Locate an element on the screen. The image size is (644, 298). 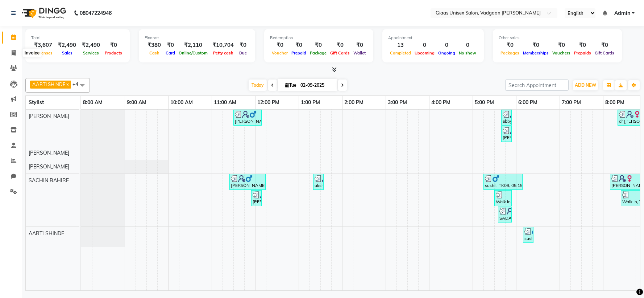
div: Other sales is located at coordinates (558, 38).